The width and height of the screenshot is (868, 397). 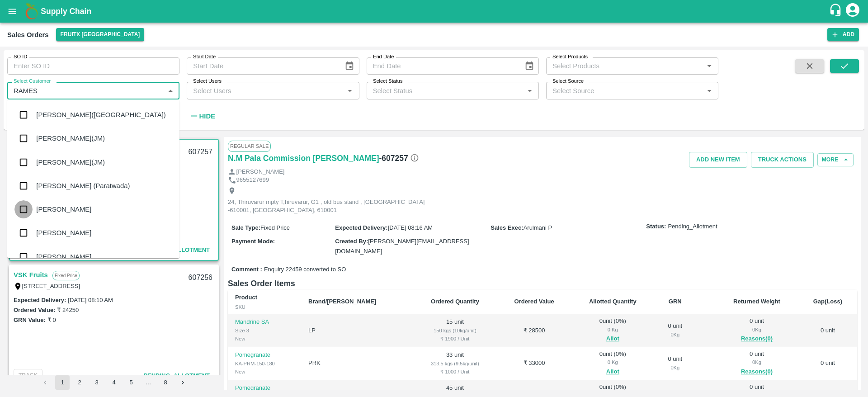 What do you see at coordinates (34, 310) in the screenshot?
I see `label: Ordered Value:` at bounding box center [34, 310].